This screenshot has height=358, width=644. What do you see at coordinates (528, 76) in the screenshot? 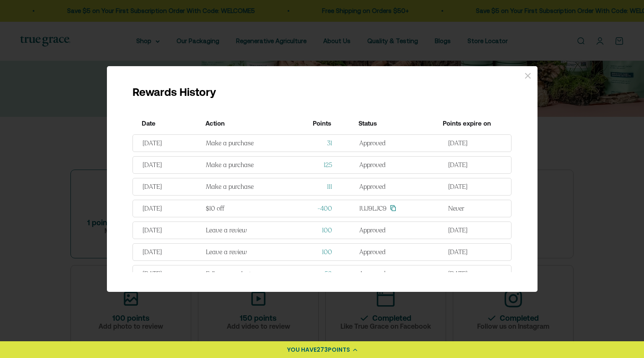
I see `div: close window` at bounding box center [528, 76].